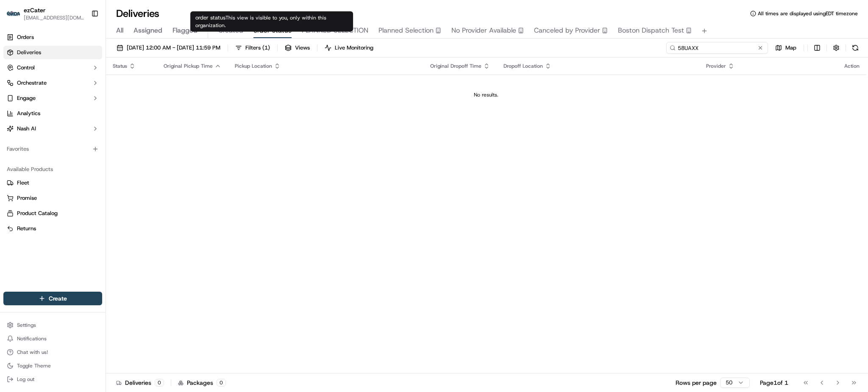 The height and width of the screenshot is (392, 868). Describe the element at coordinates (52, 83) in the screenshot. I see `button: Orchestrate` at that location.